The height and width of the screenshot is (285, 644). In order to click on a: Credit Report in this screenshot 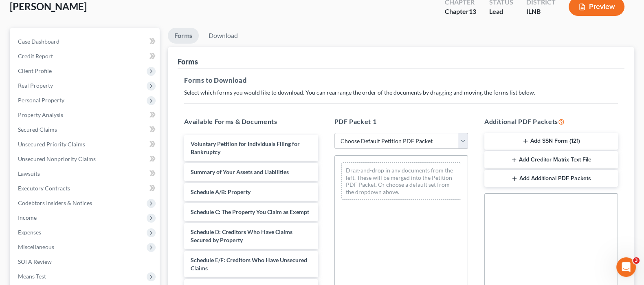, I will do `click(86, 56)`.